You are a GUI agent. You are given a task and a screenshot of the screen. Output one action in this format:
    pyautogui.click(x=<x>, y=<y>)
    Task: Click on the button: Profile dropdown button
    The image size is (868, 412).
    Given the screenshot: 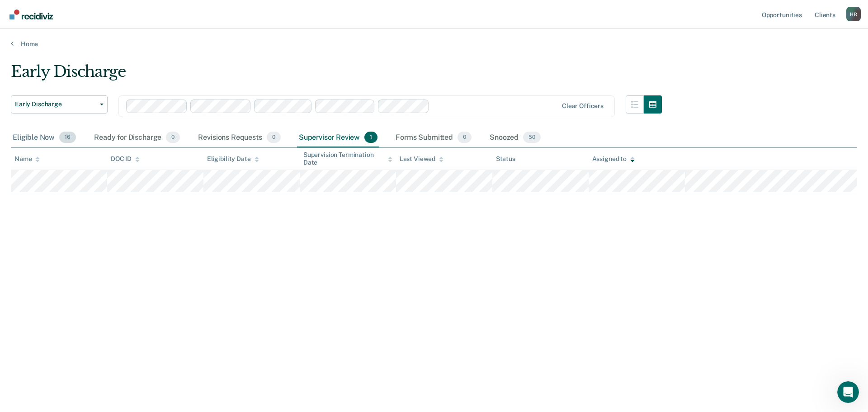 What is the action you would take?
    pyautogui.click(x=853, y=14)
    